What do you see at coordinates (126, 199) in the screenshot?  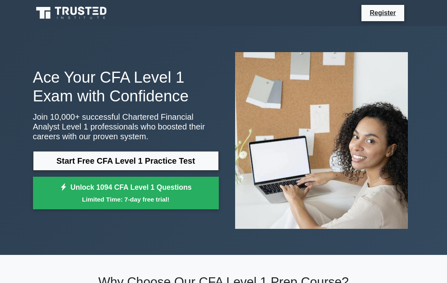 I see `small: Limited Time: 7-day free trial!` at bounding box center [126, 199].